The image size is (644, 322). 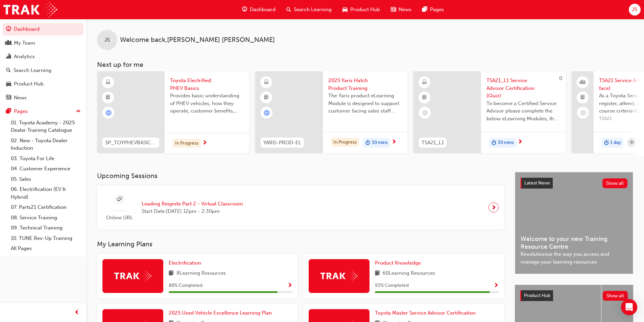 I want to click on a: 09. Technical Training, so click(x=46, y=228).